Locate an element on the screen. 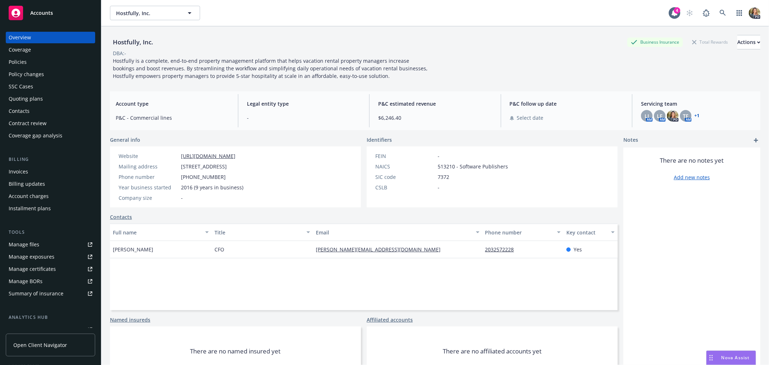 This screenshot has width=769, height=365. div: Title is located at coordinates (258, 232).